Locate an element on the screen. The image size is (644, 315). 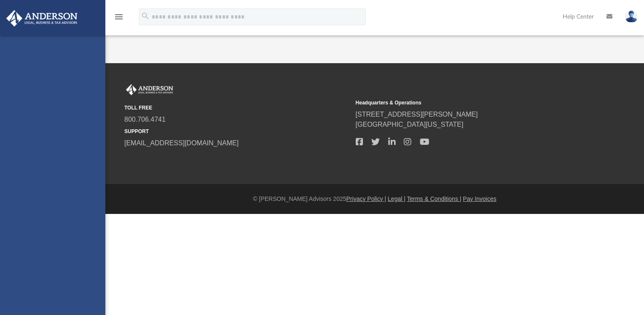
a: menu is located at coordinates (119, 19).